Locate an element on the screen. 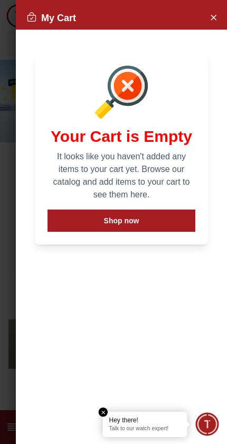 This screenshot has width=227, height=444. div: Hey there! is located at coordinates (145, 420).